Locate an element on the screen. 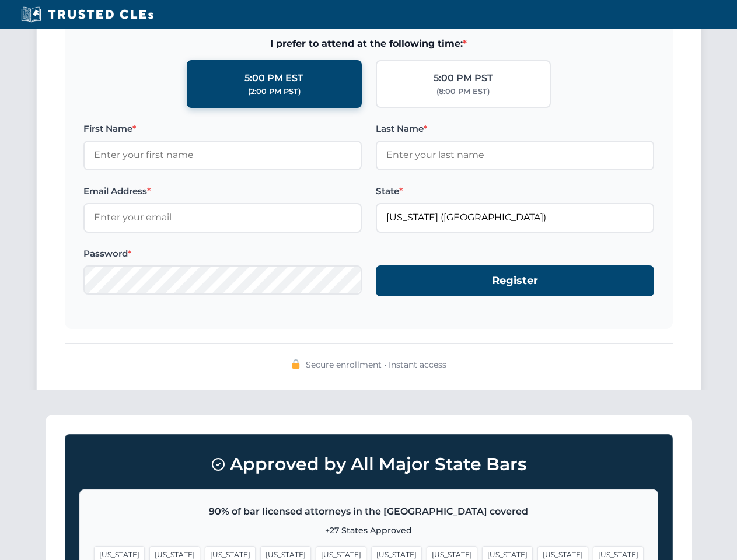 Image resolution: width=737 pixels, height=560 pixels. div: 5:00 PM PST is located at coordinates (464, 78).